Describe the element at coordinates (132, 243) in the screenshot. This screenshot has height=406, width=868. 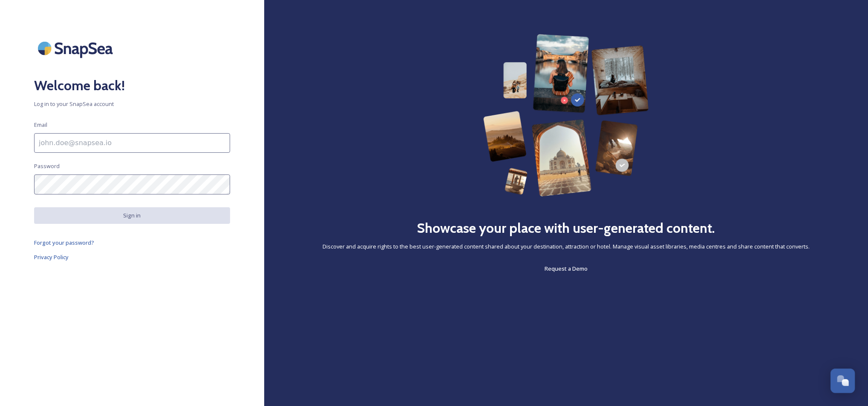
I see `a: Forgot your password?` at that location.